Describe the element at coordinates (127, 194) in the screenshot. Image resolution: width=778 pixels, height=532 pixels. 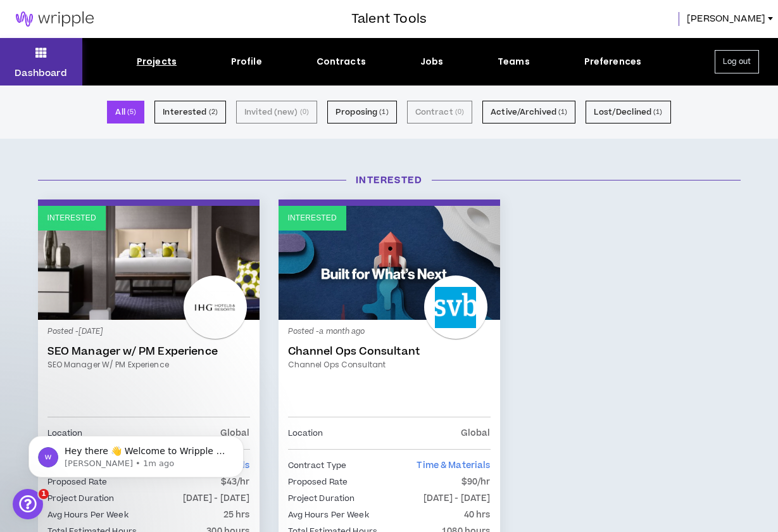
I see `div: Send us a messageWe typically reply in a few hours` at that location.